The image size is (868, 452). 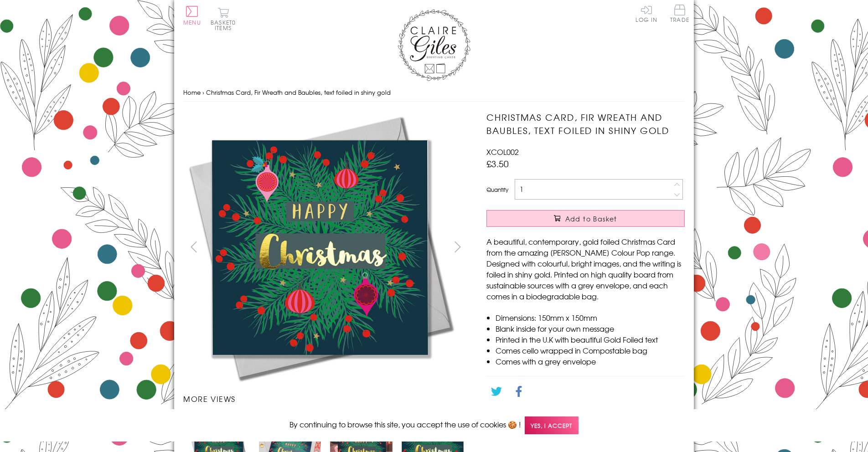 What do you see at coordinates (498, 164) in the screenshot?
I see `span: £3.50` at bounding box center [498, 164].